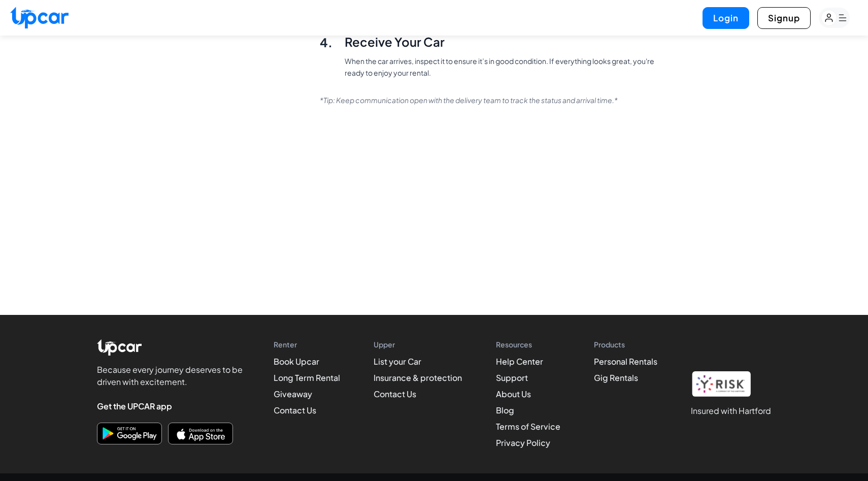  What do you see at coordinates (130, 433) in the screenshot?
I see `img: Get it on Google Play` at bounding box center [130, 433].